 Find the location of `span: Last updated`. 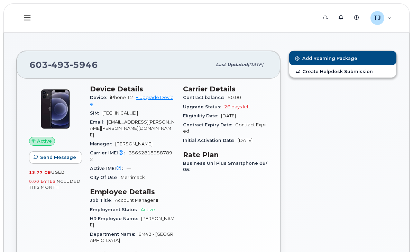

span: Last updated is located at coordinates (232, 64).